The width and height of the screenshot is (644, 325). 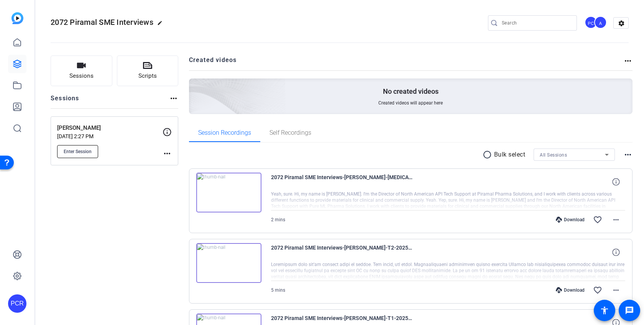 What do you see at coordinates (536, 23) in the screenshot?
I see `input: Search` at bounding box center [536, 23].